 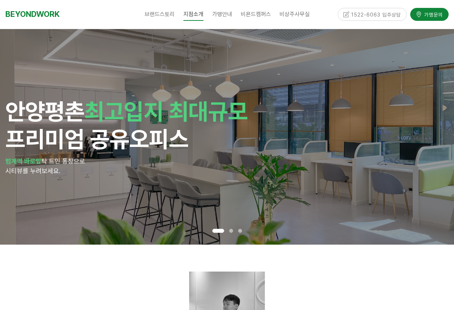 What do you see at coordinates (295, 14) in the screenshot?
I see `span: 비상주사무실` at bounding box center [295, 14].